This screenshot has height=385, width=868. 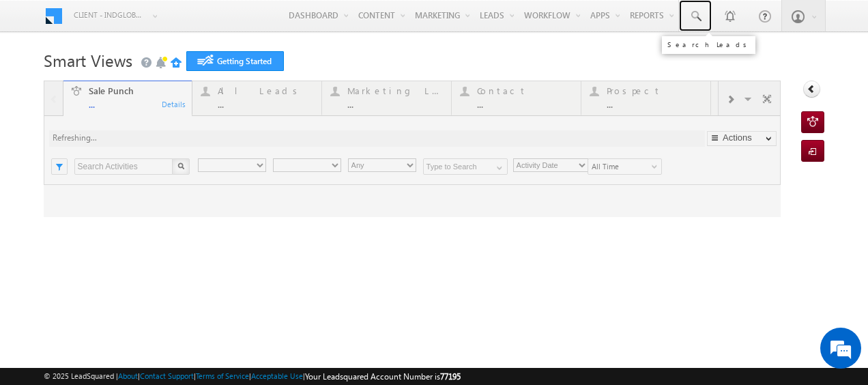 What do you see at coordinates (128, 376) in the screenshot?
I see `a: About` at bounding box center [128, 376].